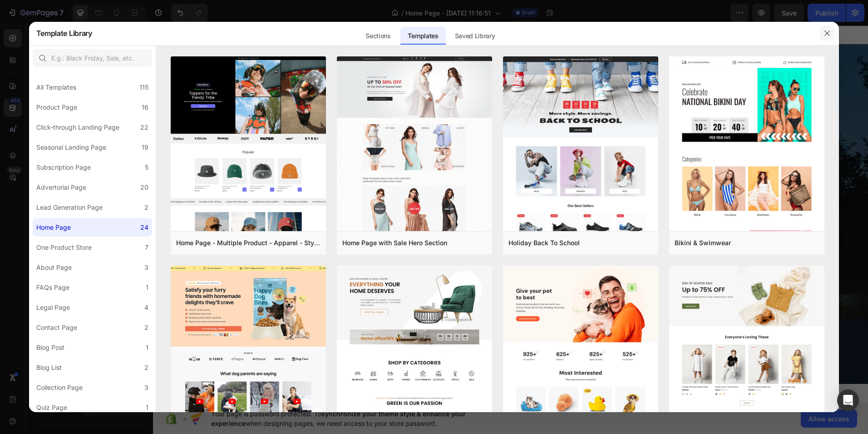  I want to click on div: Sections, so click(378, 36).